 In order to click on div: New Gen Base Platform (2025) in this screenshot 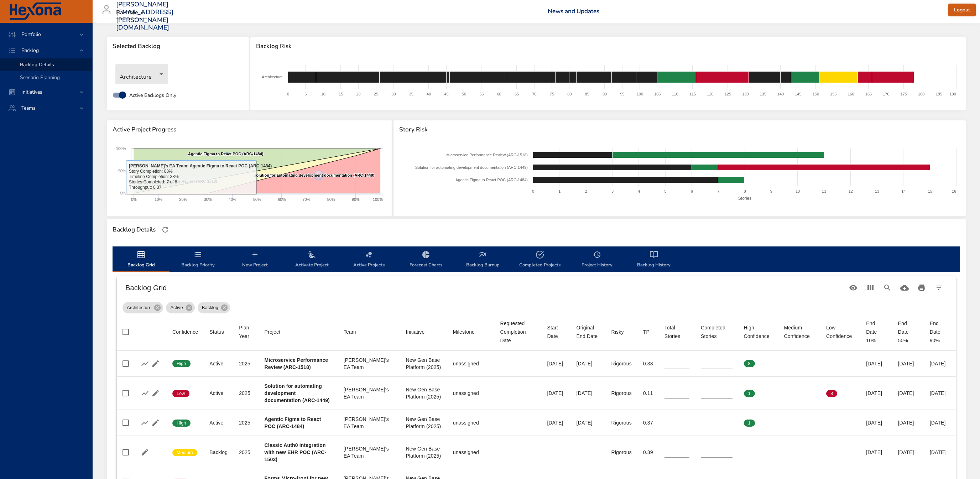, I will do `click(424, 364)`.